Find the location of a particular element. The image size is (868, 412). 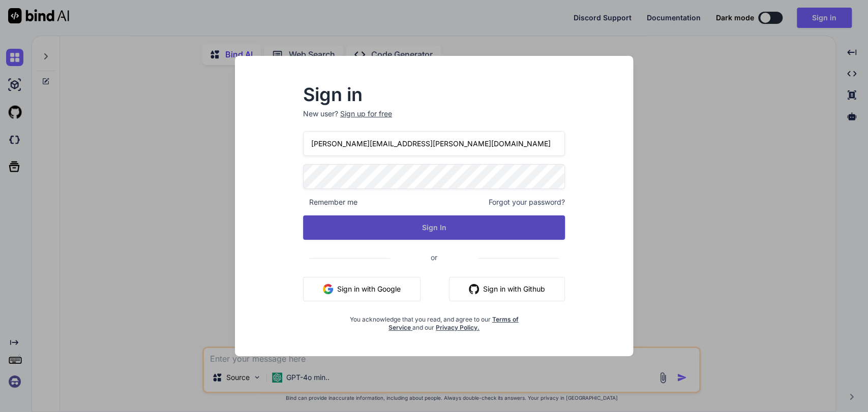

button: Sign In is located at coordinates (434, 228).